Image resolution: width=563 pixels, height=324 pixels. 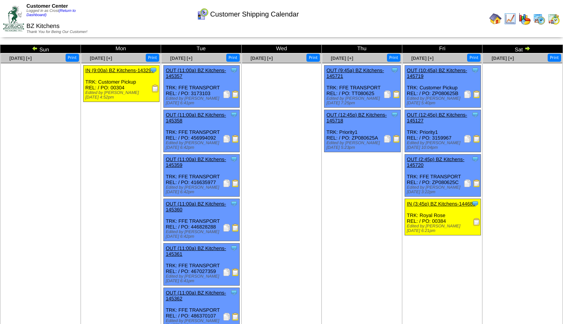 What do you see at coordinates (51, 13) in the screenshot?
I see `a: (Return to Dashboard)` at bounding box center [51, 13].